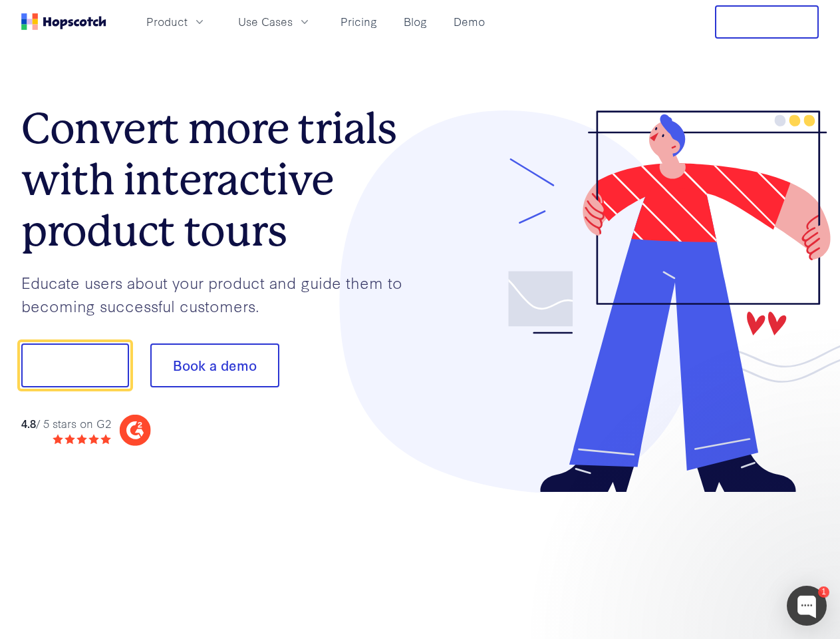 Image resolution: width=840 pixels, height=639 pixels. I want to click on a: Pricing, so click(358, 21).